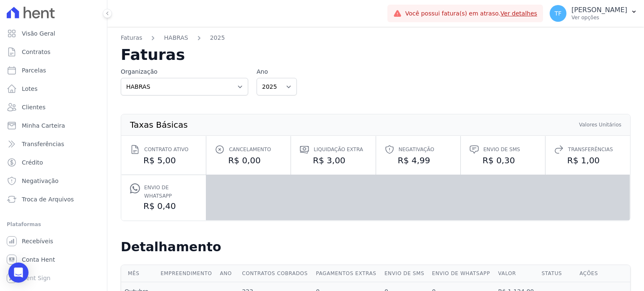 This screenshot has width=644, height=291. I want to click on span: Você possui fatura(s) em atraso., so click(471, 13).